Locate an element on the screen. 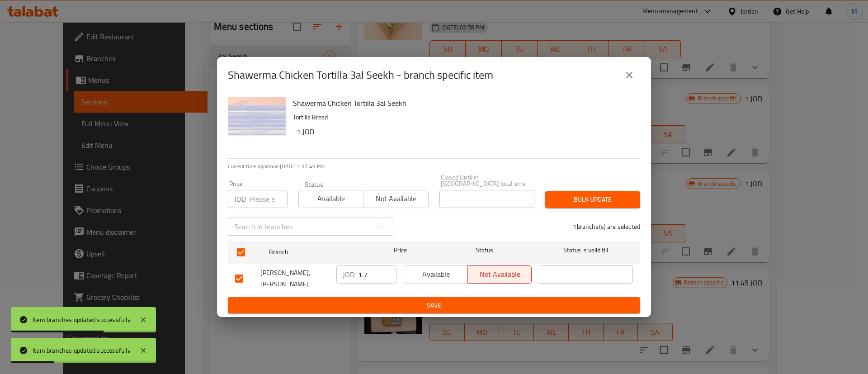 This screenshot has width=868, height=374. p: 1 branche(s) are selected is located at coordinates (606, 227).